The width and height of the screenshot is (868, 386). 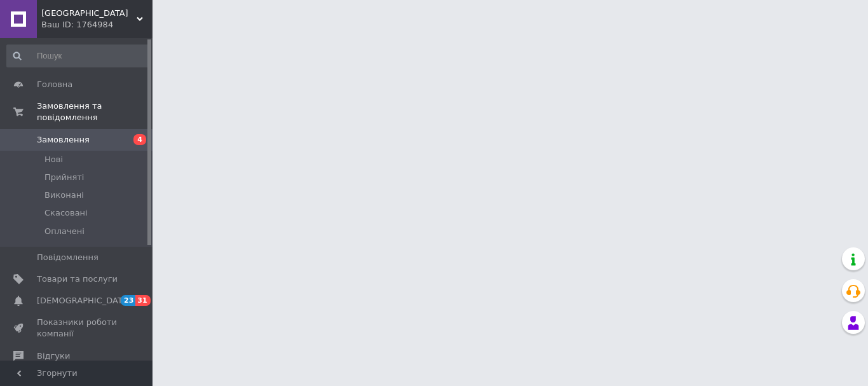 I want to click on span: Повідомлення, so click(x=68, y=257).